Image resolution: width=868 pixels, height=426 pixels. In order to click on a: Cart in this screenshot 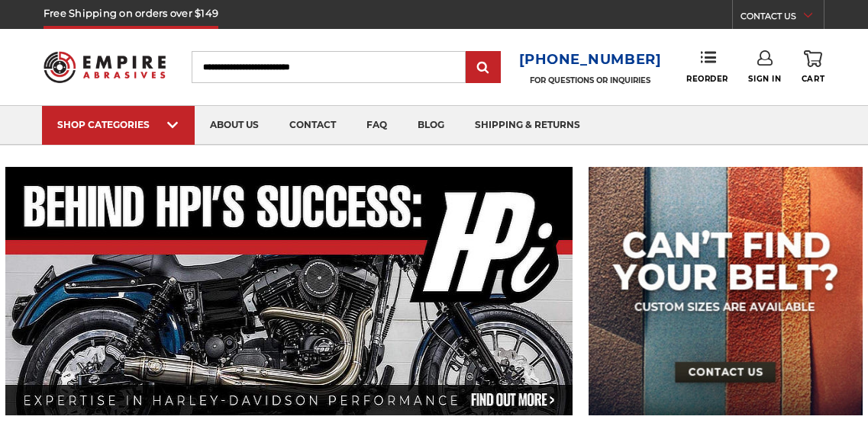, I will do `click(813, 67)`.